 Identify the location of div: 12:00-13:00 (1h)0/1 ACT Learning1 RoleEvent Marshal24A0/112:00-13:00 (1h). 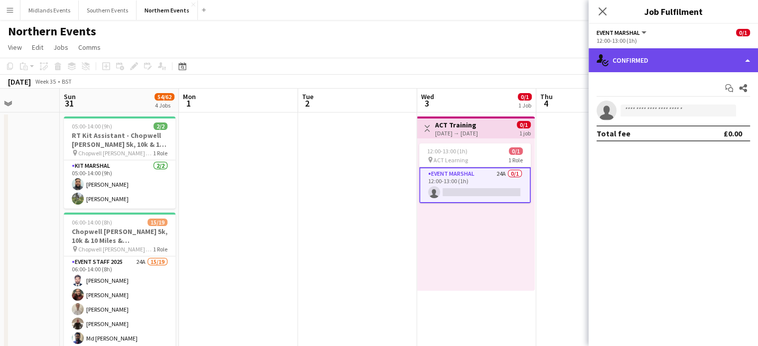
(475, 173).